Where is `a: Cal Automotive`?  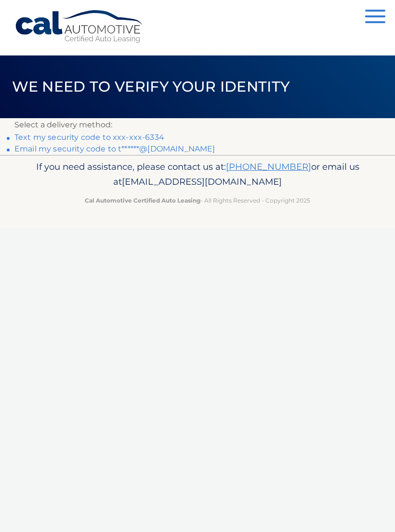
a: Cal Automotive is located at coordinates (79, 26).